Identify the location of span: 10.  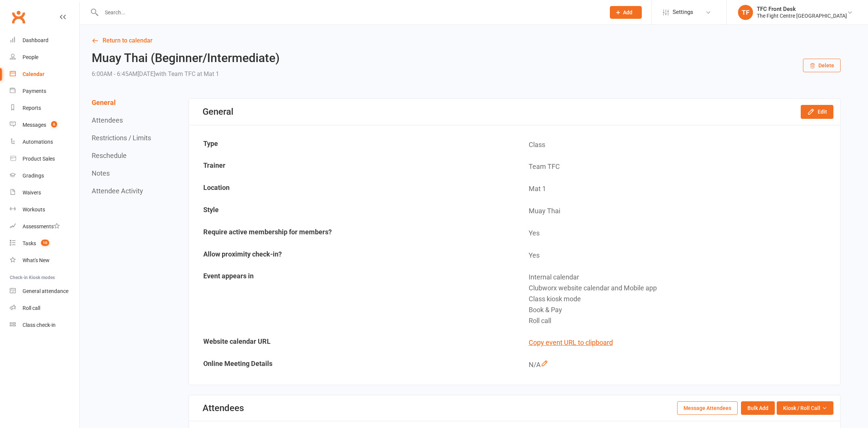
(45, 242).